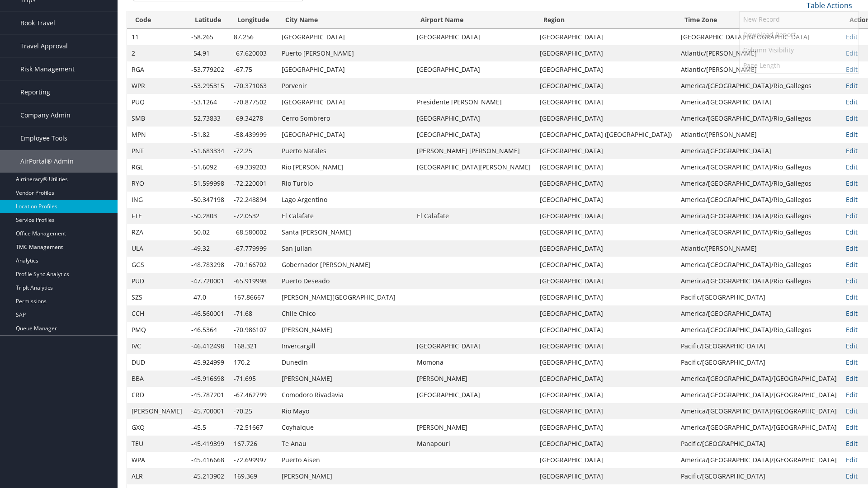 The width and height of the screenshot is (868, 488). I want to click on span: Travel Approval, so click(44, 46).